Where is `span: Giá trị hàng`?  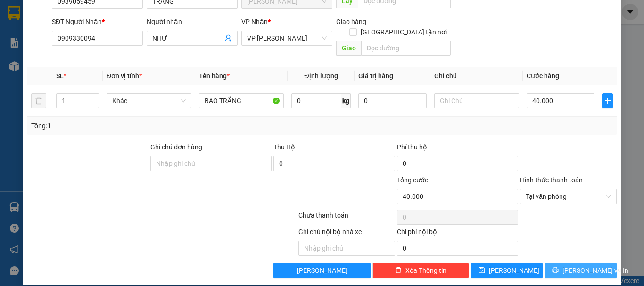
span: Giá trị hàng is located at coordinates (376, 75).